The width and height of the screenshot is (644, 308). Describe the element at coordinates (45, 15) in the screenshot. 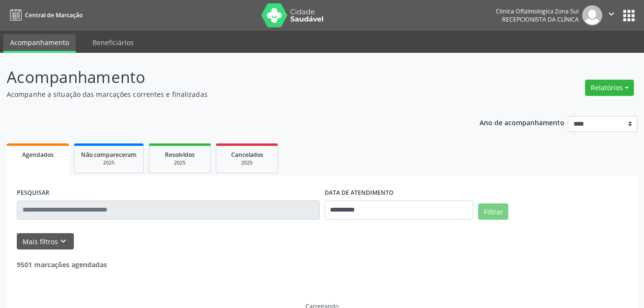

I see `a: Central de Marcação` at that location.